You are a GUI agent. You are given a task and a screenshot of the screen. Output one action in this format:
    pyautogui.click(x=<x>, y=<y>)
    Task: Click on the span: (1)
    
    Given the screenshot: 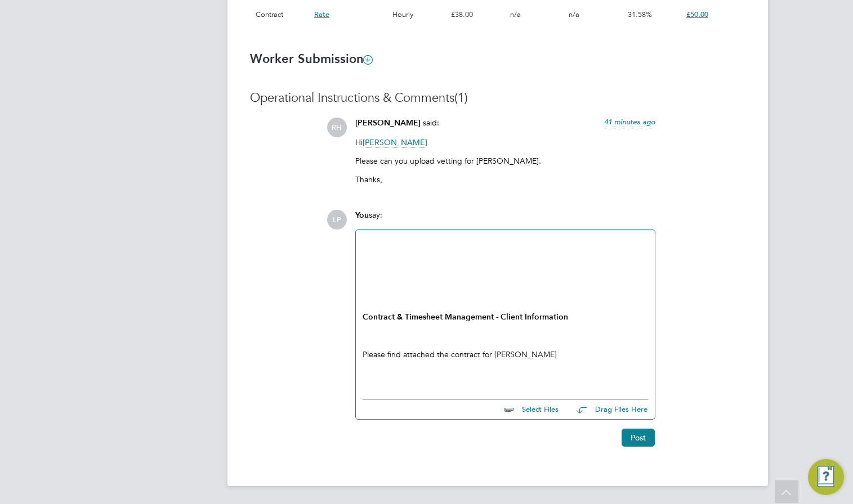 What is the action you would take?
    pyautogui.click(x=462, y=97)
    